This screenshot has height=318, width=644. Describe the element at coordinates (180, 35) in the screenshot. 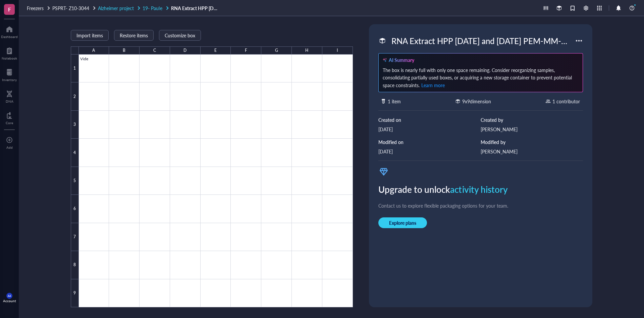

I see `span: Customize box` at that location.